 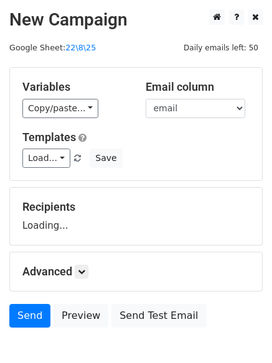 I want to click on a: Daily emails left: 50, so click(x=221, y=47).